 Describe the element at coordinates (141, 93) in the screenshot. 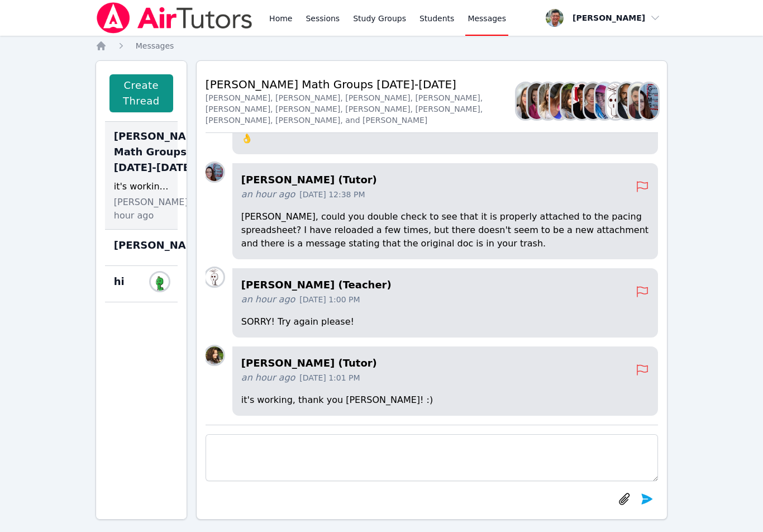

I see `button: Create Thread` at that location.